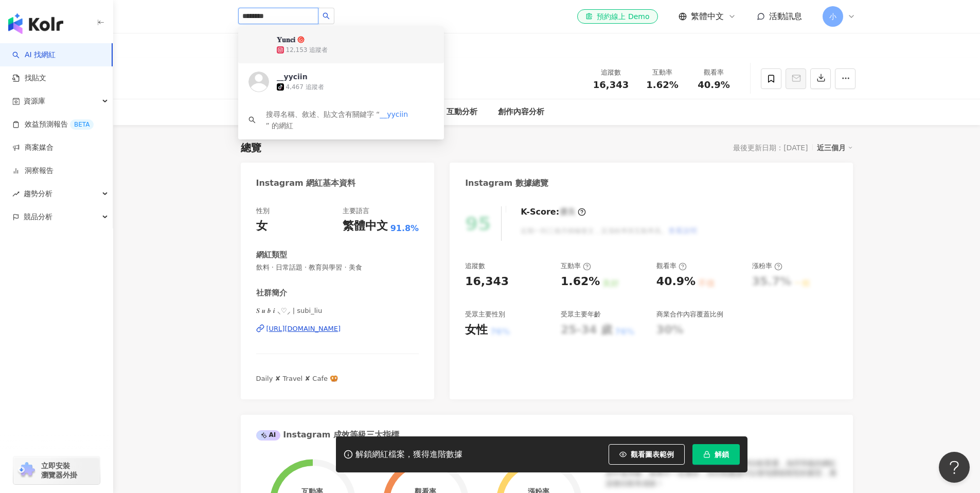 This screenshot has height=493, width=980. What do you see at coordinates (356, 211) in the screenshot?
I see `div: 主要語言` at bounding box center [356, 211].